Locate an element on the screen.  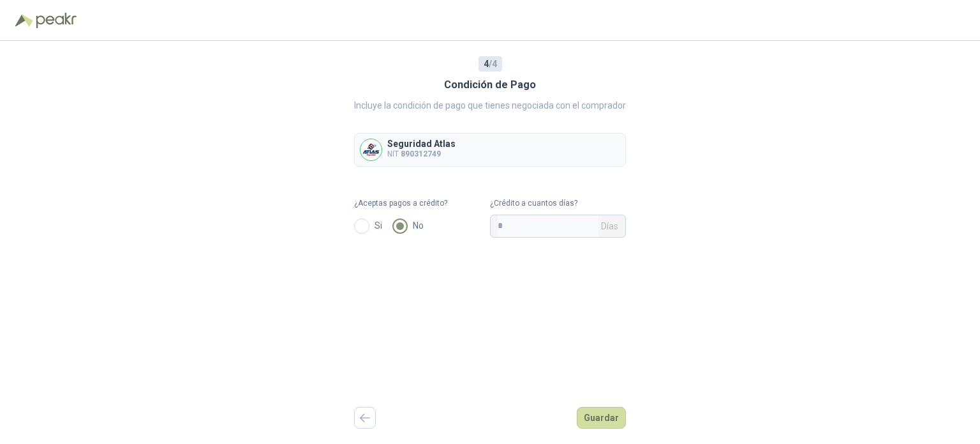
span: No is located at coordinates (418, 226).